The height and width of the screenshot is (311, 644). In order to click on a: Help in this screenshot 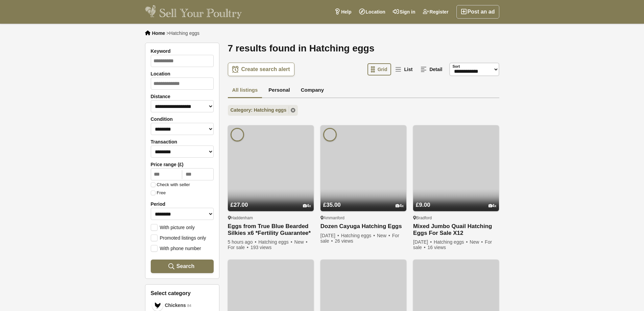, I will do `click(343, 12)`.